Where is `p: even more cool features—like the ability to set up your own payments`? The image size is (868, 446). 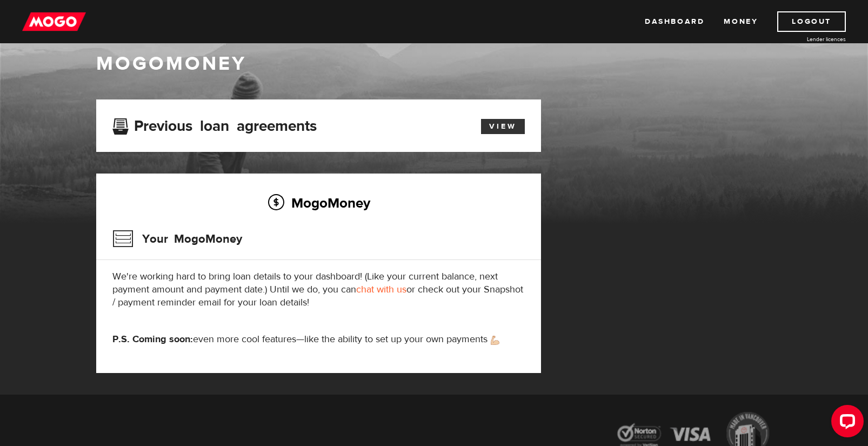
p: even more cool features—like the ability to set up your own payments is located at coordinates (318, 339).